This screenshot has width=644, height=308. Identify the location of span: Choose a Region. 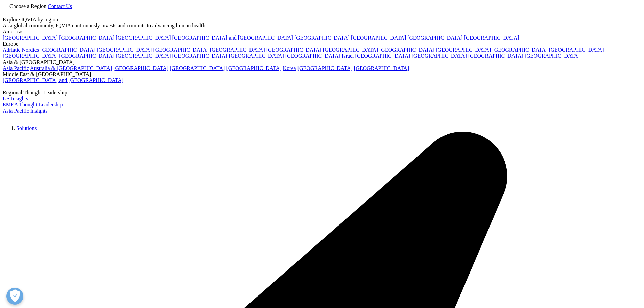
(28, 6).